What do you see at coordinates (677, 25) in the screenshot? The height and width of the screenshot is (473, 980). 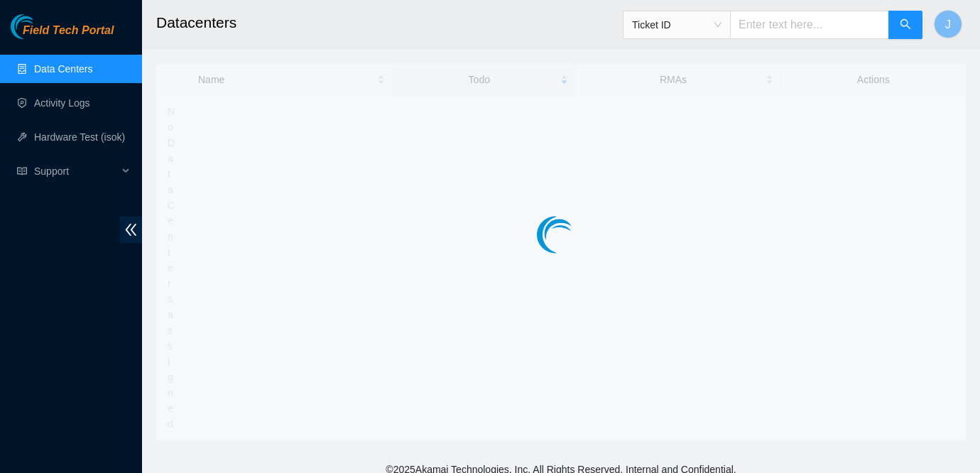 I see `span: Ticket ID` at bounding box center [677, 25].